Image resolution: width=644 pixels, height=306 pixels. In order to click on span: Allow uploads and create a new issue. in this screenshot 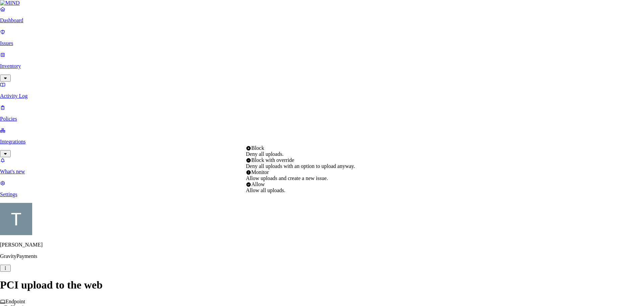, I will do `click(287, 178)`.